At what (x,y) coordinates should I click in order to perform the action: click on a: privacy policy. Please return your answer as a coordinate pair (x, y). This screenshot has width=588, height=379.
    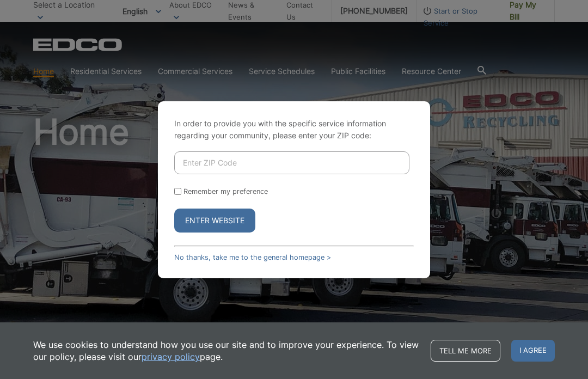
    Looking at the image, I should click on (170, 357).